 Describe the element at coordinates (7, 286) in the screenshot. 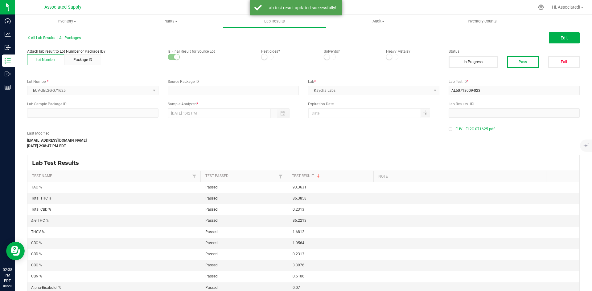

I see `p: 08/20` at that location.